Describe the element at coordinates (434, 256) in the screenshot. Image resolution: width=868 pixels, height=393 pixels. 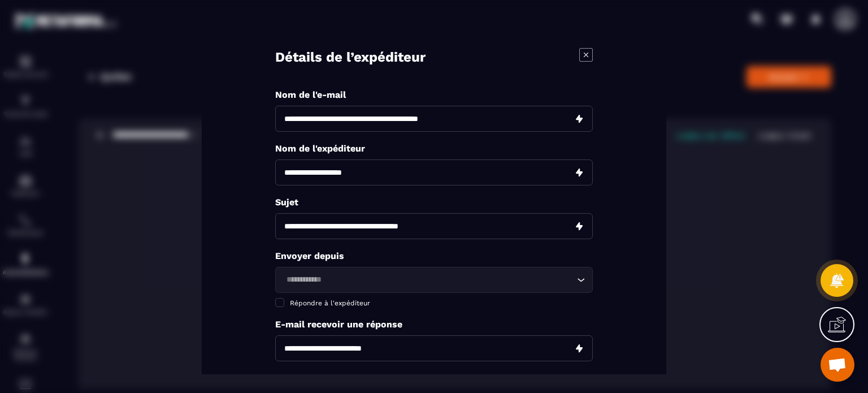
I see `p: Envoyer depuis` at that location.